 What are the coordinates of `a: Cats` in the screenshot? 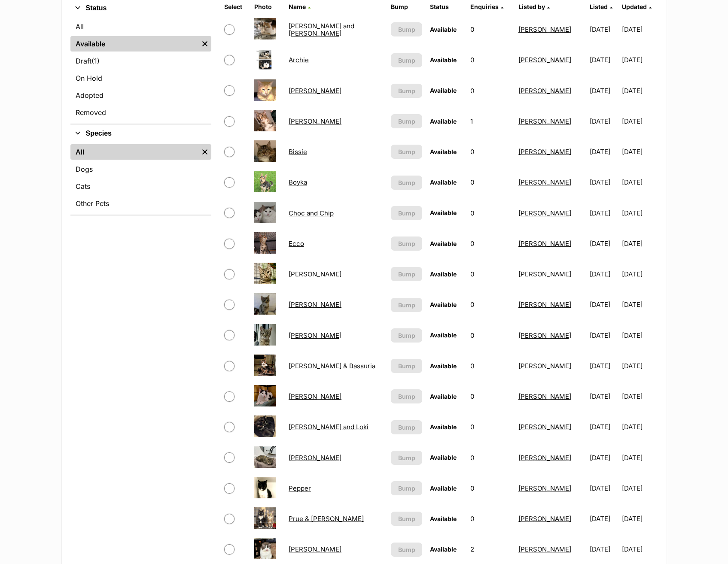 It's located at (141, 187).